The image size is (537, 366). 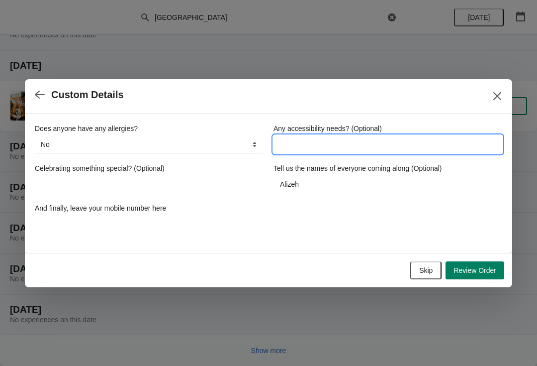 I want to click on span: Review Order, so click(x=475, y=270).